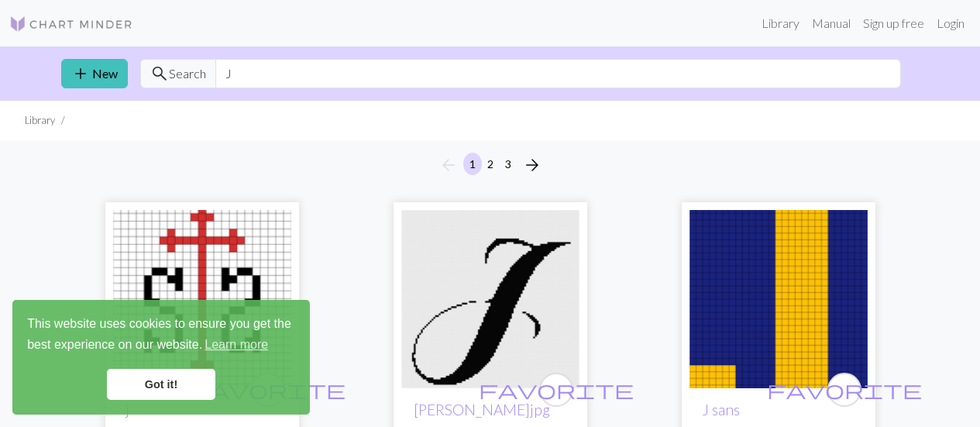 This screenshot has width=980, height=427. I want to click on div: cookieconsent, so click(161, 357).